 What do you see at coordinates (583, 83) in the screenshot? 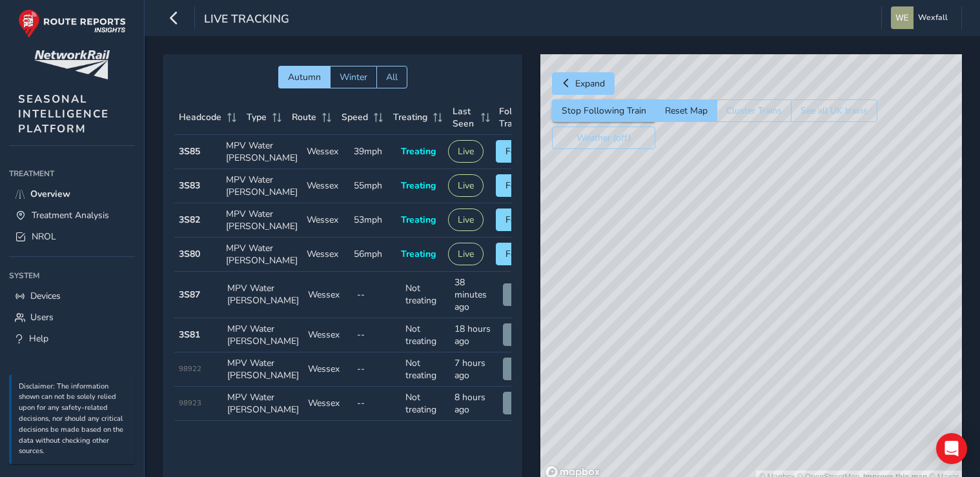
I see `button: Expand` at bounding box center [583, 83].